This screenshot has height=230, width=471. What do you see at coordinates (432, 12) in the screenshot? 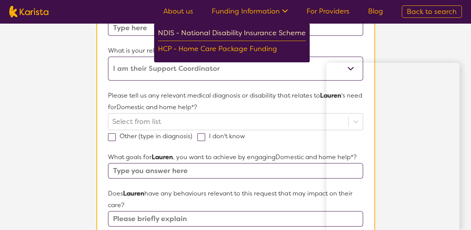
I see `span: Back to search` at bounding box center [432, 12].